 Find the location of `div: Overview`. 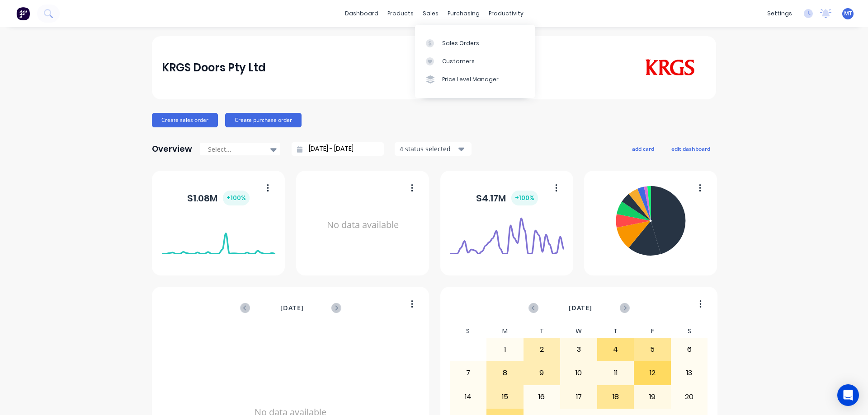

div: Overview is located at coordinates (172, 149).